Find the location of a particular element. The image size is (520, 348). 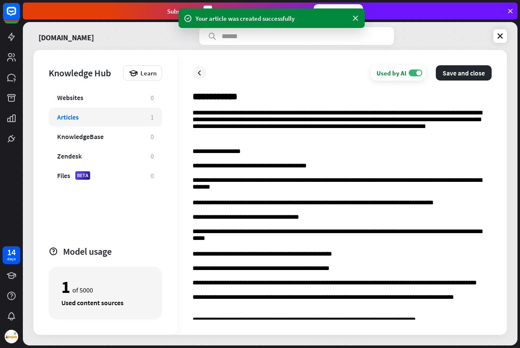

div: Subscribe in days to get your first month for $1 is located at coordinates (237, 11).